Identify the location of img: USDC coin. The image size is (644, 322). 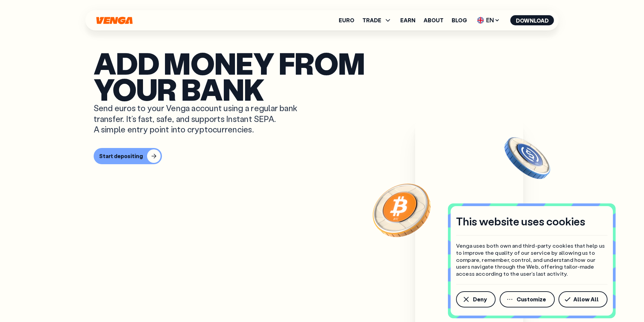
(527, 158).